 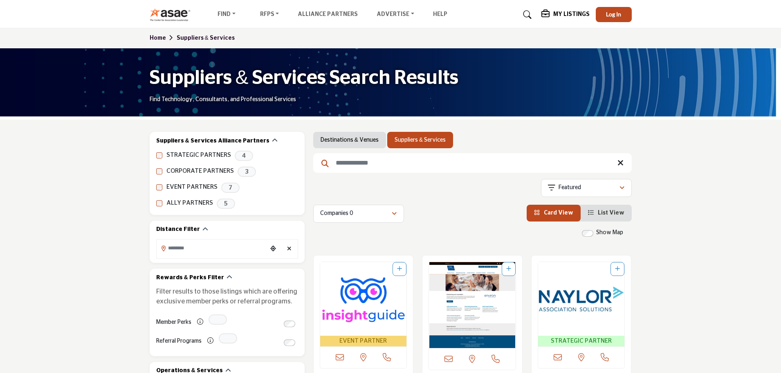 What do you see at coordinates (472, 163) in the screenshot?
I see `input: Search Keyword` at bounding box center [472, 163].